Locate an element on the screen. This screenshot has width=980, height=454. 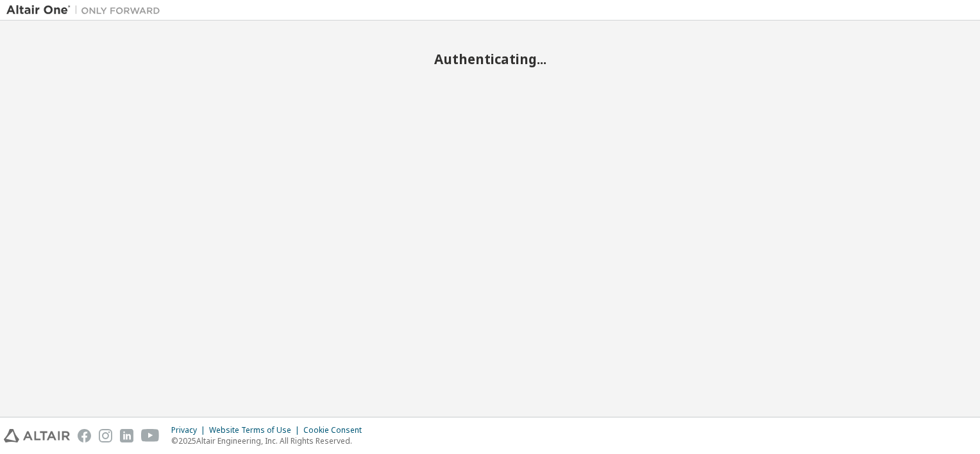
div: Website Terms of Use is located at coordinates (256, 431).